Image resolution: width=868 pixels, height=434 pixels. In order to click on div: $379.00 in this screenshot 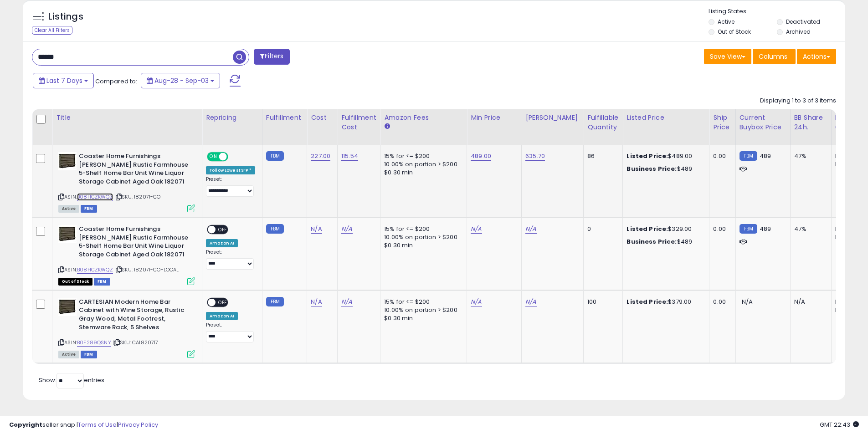, I will do `click(664, 302)`.